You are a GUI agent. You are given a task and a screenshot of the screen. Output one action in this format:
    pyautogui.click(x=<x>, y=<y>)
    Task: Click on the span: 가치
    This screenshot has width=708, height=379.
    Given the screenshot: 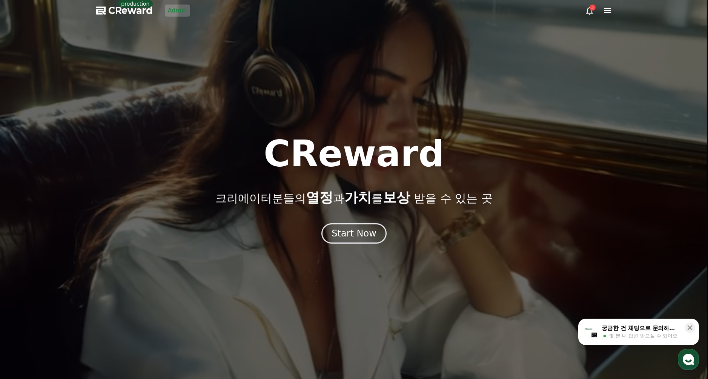 What is the action you would take?
    pyautogui.click(x=358, y=197)
    